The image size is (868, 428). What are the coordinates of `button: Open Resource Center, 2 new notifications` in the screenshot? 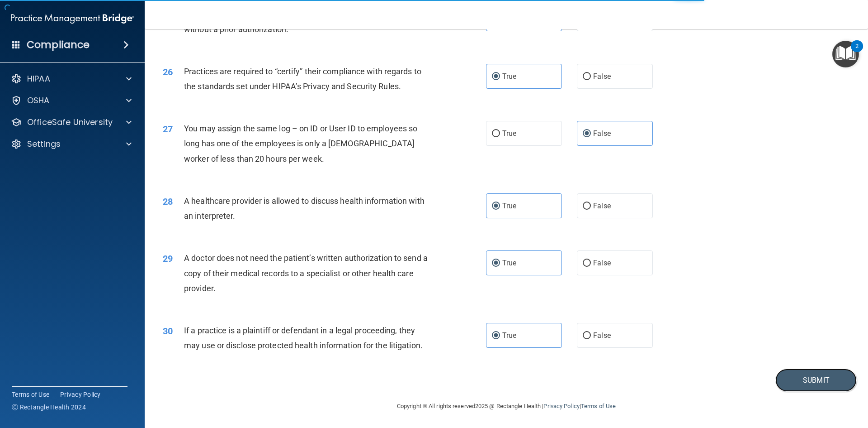 It's located at (846, 54).